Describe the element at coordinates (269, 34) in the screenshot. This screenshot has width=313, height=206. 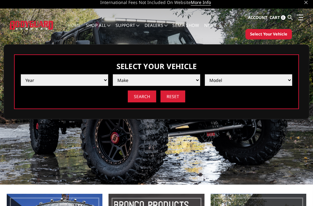
I see `span: Select Your Vehicle` at that location.